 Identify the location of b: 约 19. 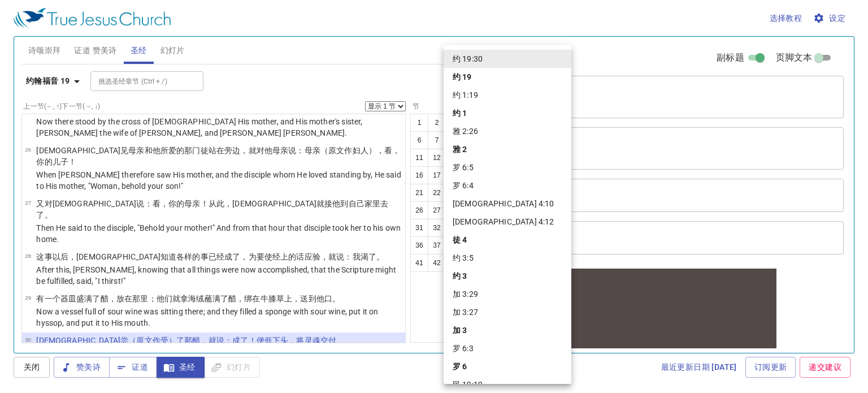
(463, 77).